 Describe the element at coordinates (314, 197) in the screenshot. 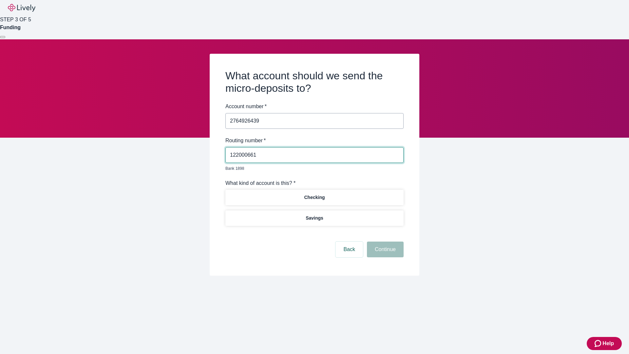

I see `button: Checking` at that location.